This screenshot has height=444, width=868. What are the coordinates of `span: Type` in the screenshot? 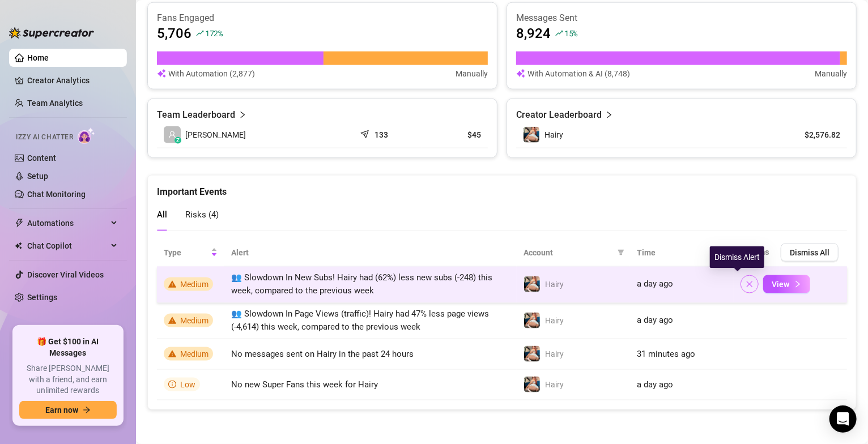 It's located at (186, 253).